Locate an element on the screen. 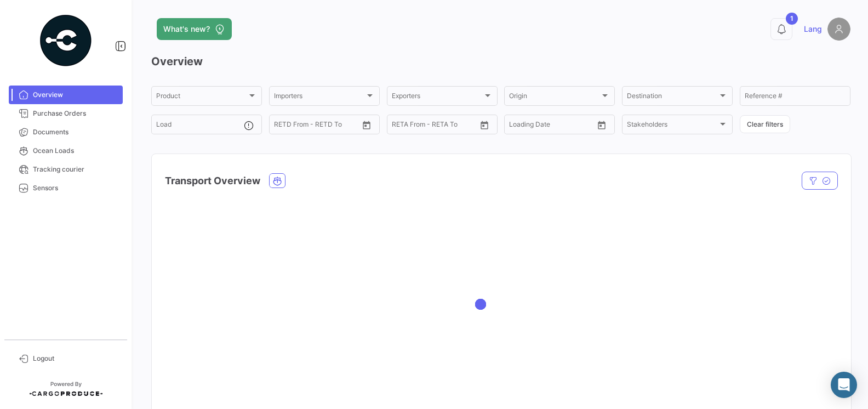 This screenshot has height=409, width=868. span: Product is located at coordinates (202, 98).